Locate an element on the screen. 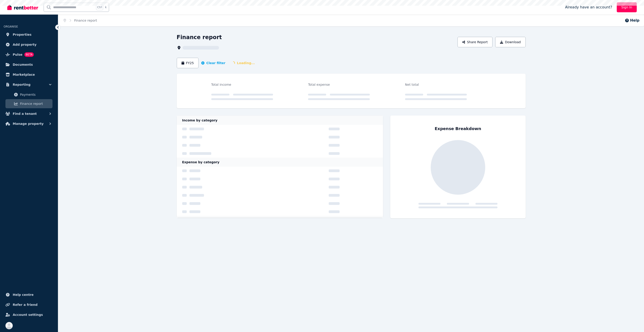  button: FY25 is located at coordinates (188, 63).